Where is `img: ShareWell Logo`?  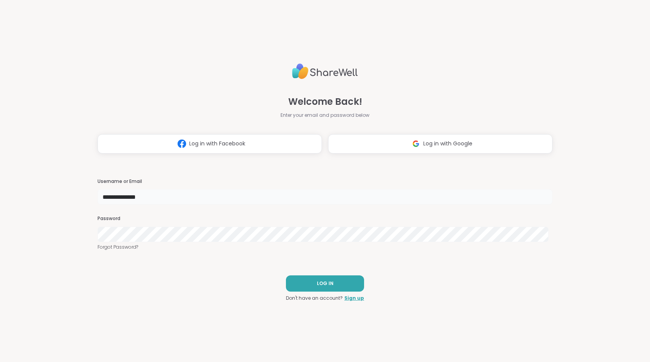
img: ShareWell Logo is located at coordinates (325, 71).